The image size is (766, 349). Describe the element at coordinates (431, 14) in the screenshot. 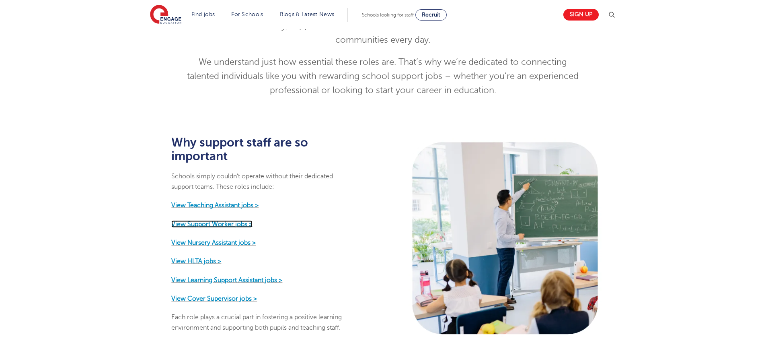

I see `span: Recruit` at that location.